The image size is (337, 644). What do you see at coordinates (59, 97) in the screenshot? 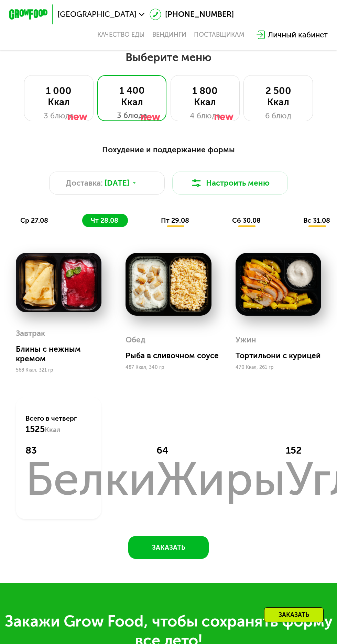
I see `div: 1 000 Ккал` at bounding box center [59, 97].